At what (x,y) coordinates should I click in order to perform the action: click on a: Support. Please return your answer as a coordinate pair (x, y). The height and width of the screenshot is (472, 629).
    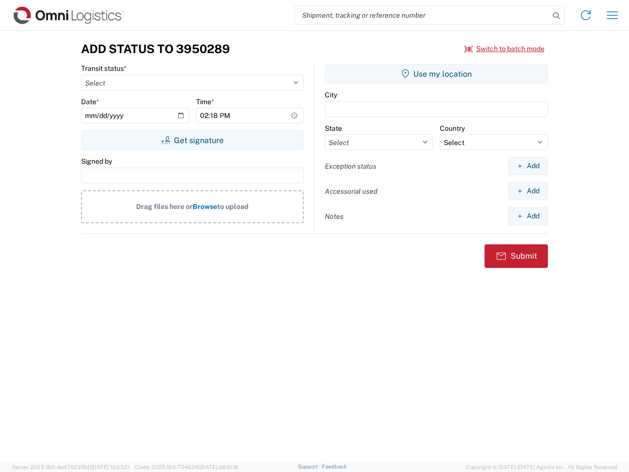
    Looking at the image, I should click on (310, 466).